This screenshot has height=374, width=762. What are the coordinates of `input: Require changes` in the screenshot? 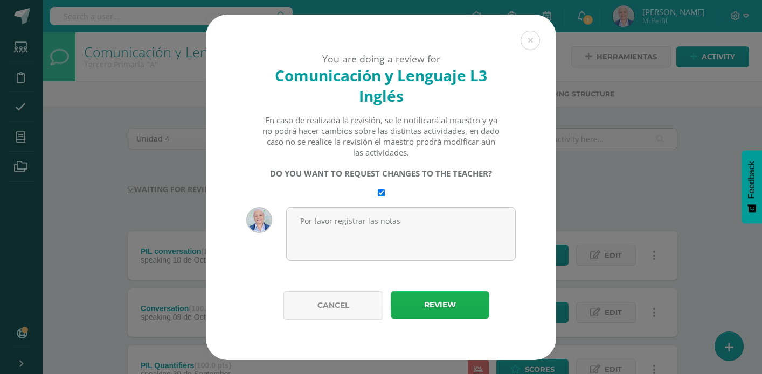 It's located at (381, 193).